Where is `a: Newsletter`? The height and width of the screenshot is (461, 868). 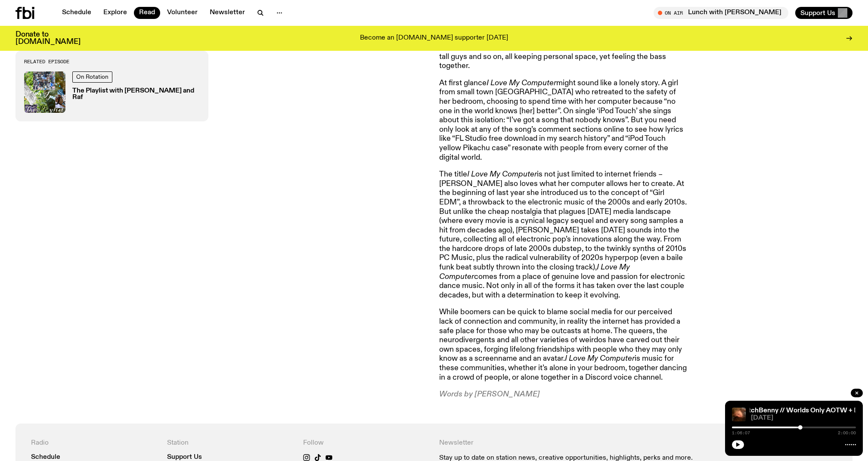
a: Newsletter is located at coordinates (227, 13).